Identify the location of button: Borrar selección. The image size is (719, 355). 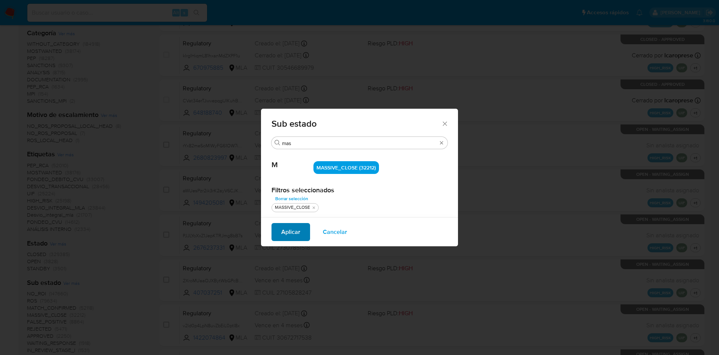
(292, 199).